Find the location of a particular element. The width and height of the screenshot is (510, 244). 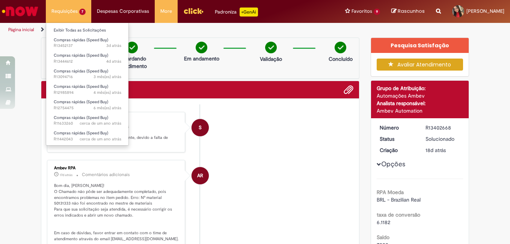

a: Aberto R12985894 : Compras rápidas (Speed Buy) is located at coordinates (88, 89).